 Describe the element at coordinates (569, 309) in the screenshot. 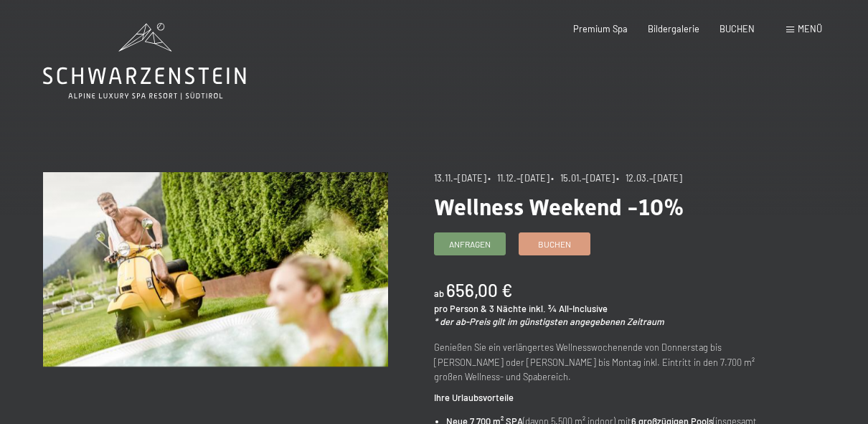

I see `span: inkl. ¾ All-Inclusive` at that location.